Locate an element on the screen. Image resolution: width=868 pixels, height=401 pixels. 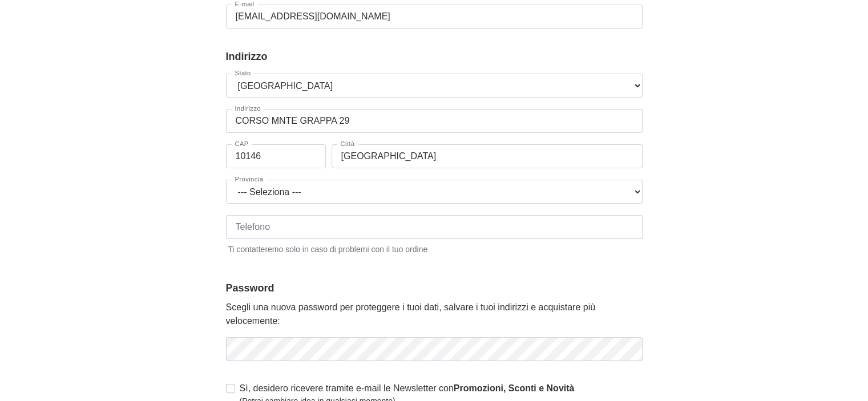
strong: Promozioni, Sconti e Novità is located at coordinates (514, 388).